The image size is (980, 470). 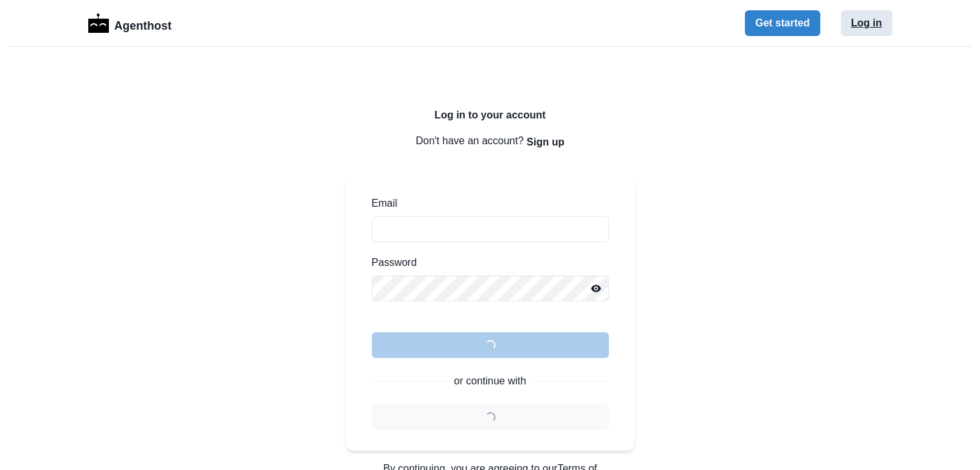 I want to click on button: Get started, so click(x=782, y=23).